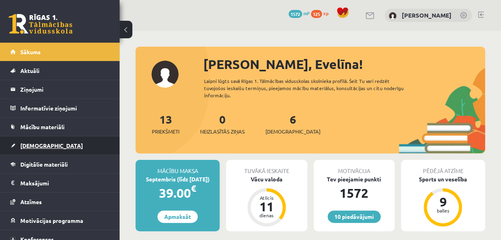  Describe the element at coordinates (392, 16) in the screenshot. I see `img: Evelīna Tarvāne` at that location.